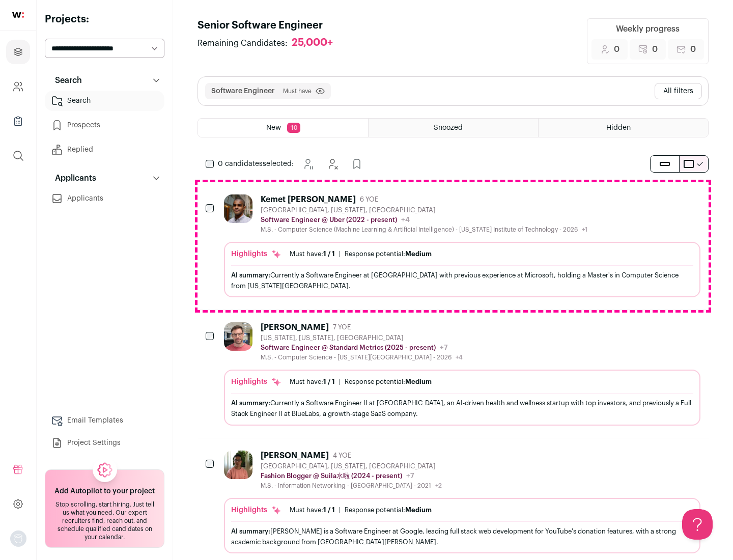  What do you see at coordinates (312, 43) in the screenshot?
I see `div: 25,000+` at bounding box center [312, 43].